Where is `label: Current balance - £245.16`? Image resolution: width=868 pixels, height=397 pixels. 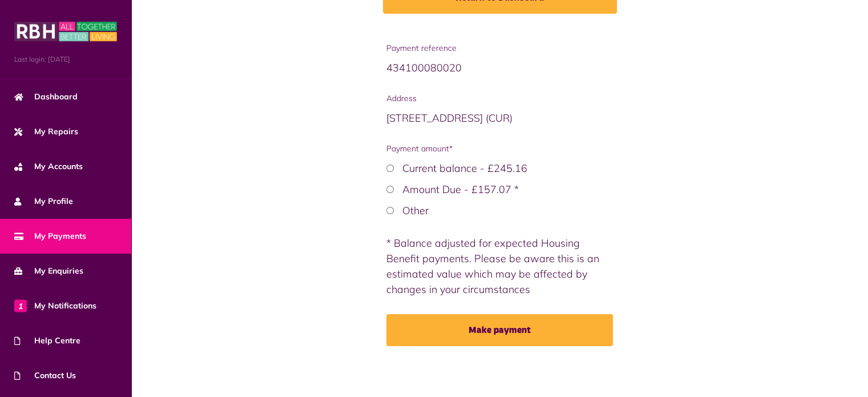
label: Current balance - £245.16 is located at coordinates (464, 168).